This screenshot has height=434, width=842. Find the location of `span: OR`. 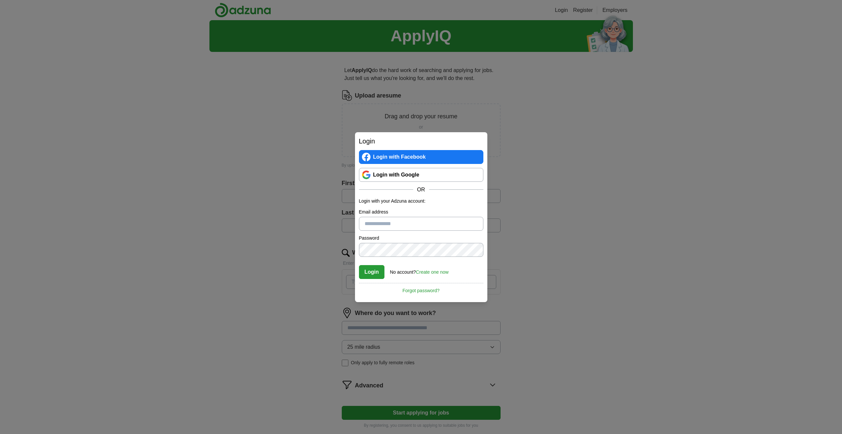

span: OR is located at coordinates (421, 190).